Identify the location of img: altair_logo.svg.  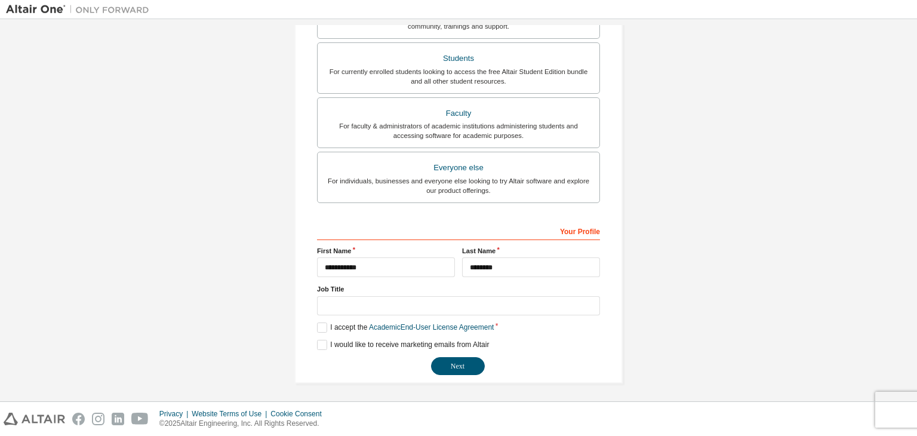
(34, 418).